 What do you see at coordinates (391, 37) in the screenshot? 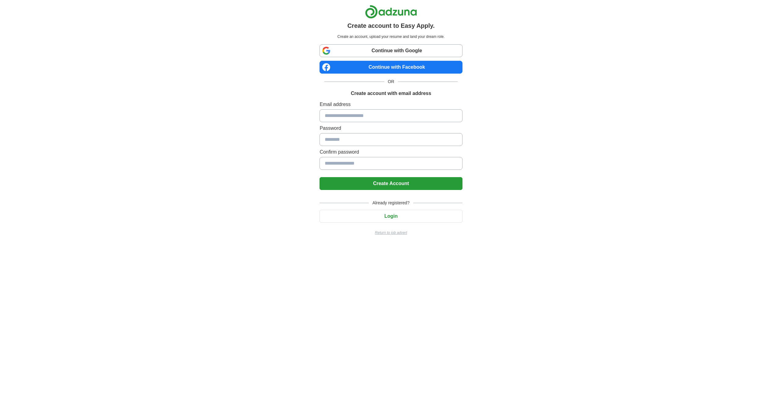
I see `p: Create an account, upload your resume and land your dream role.` at bounding box center [391, 37].